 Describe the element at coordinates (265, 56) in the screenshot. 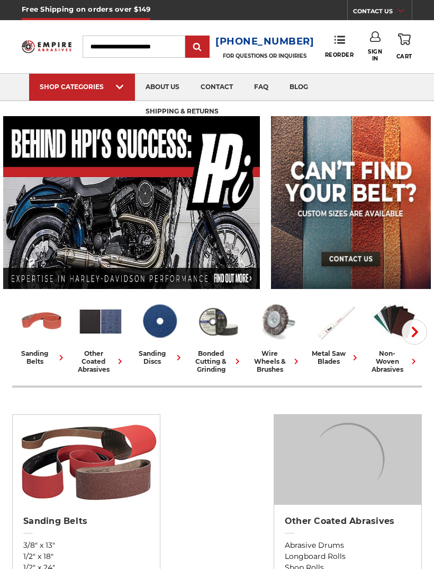

I see `p: FOR QUESTIONS OR INQUIRIES` at that location.